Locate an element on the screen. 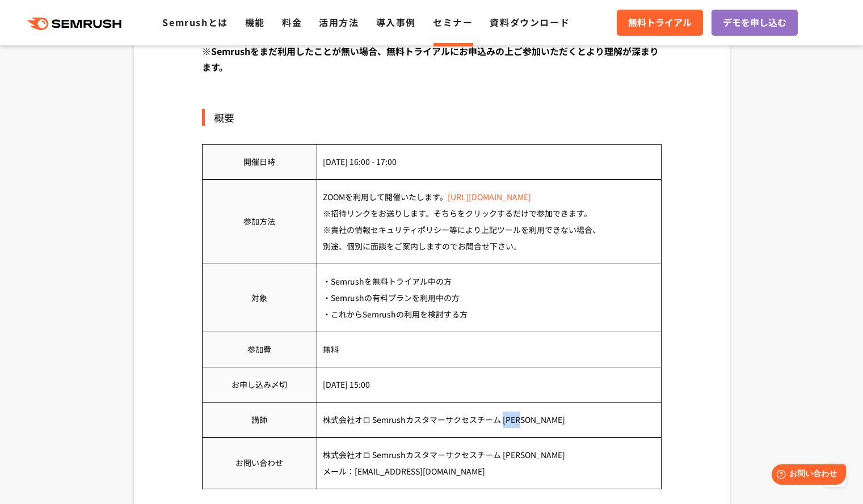 The width and height of the screenshot is (863, 504). a: 活用方法 is located at coordinates (338, 22).